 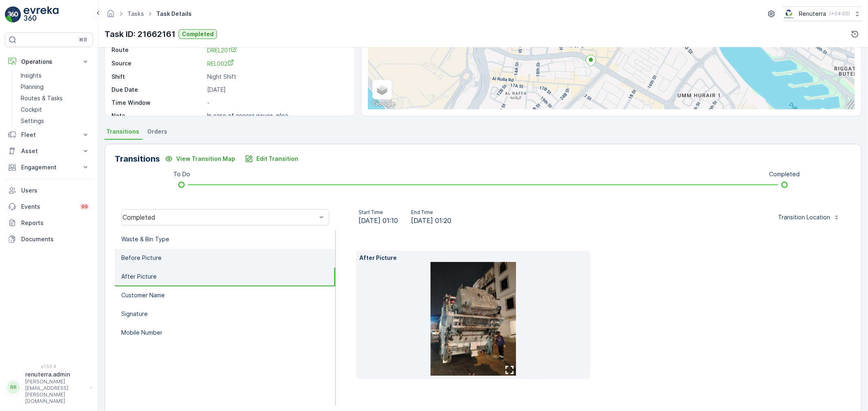 What do you see at coordinates (13, 15) in the screenshot?
I see `img: logo` at bounding box center [13, 15].